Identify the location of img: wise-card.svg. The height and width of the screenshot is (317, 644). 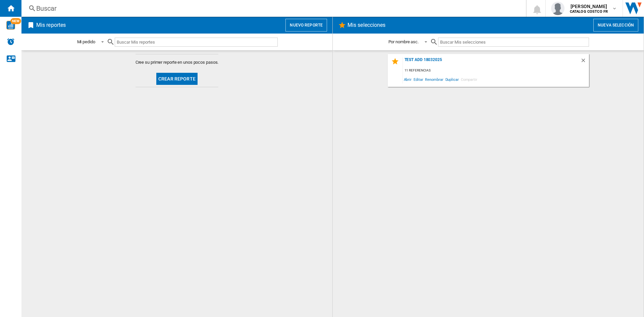
(11, 25).